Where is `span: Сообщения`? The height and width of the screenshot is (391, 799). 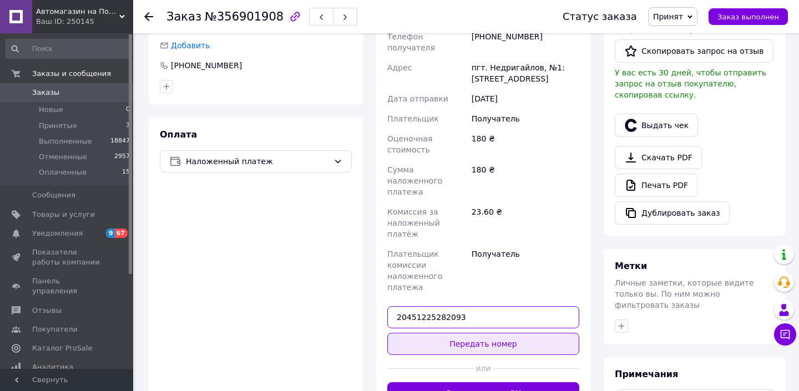
span: Сообщения is located at coordinates (54, 195).